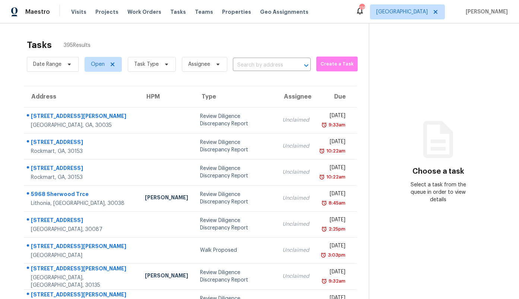 The width and height of the screenshot is (519, 299). I want to click on div: 9:32am, so click(336, 282).